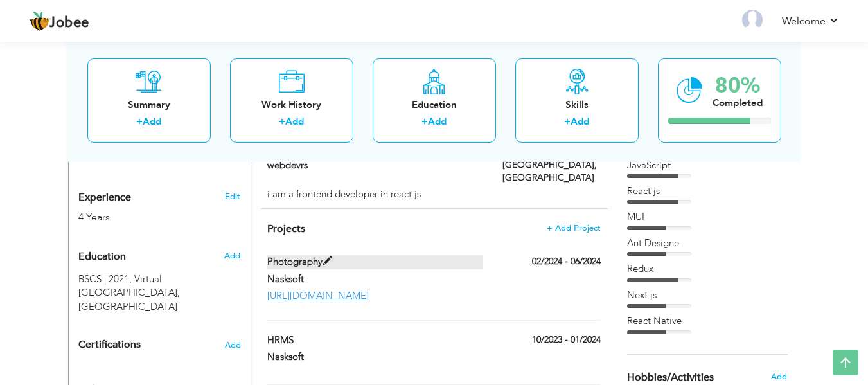  Describe the element at coordinates (39, 21) in the screenshot. I see `img: jobee.io` at that location.